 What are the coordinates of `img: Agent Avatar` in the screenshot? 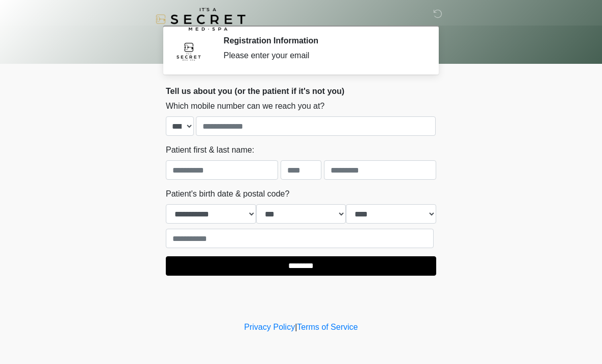 It's located at (189, 51).